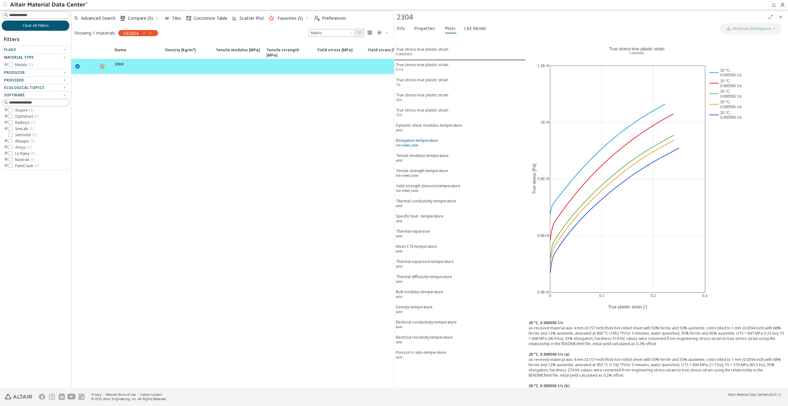  I want to click on div: Tensile strength-temperature, so click(422, 173).